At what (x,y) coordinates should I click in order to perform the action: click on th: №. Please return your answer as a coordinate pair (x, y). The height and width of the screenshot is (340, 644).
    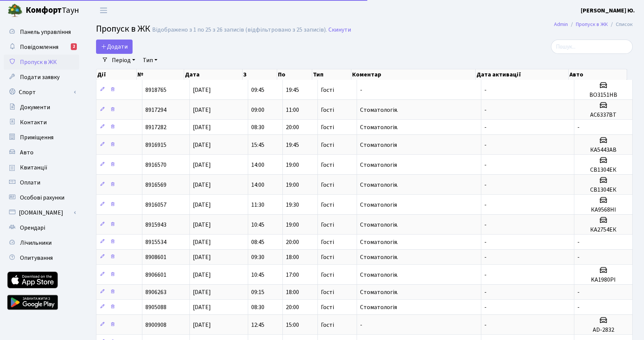
    Looking at the image, I should click on (161, 75).